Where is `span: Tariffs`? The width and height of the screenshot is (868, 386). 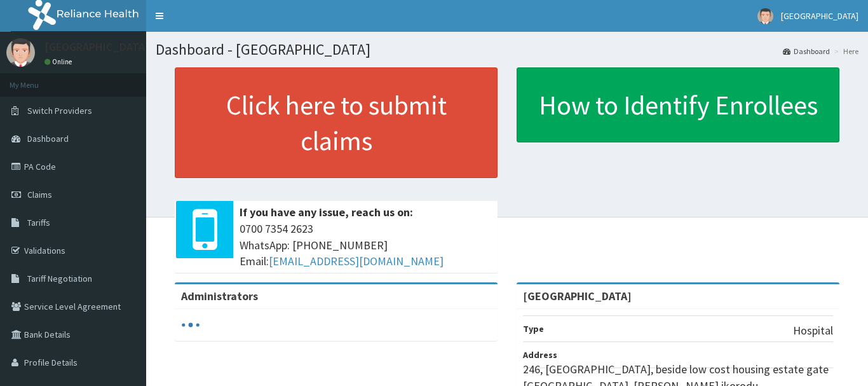 span: Tariffs is located at coordinates (39, 223).